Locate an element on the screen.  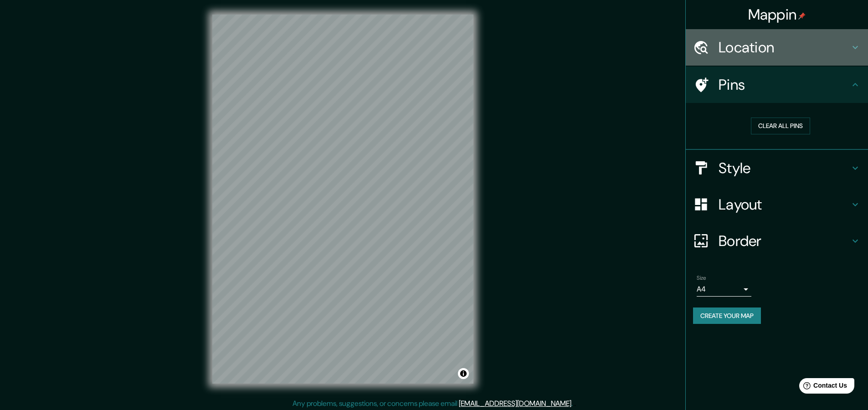
div: A4 is located at coordinates (724, 289).